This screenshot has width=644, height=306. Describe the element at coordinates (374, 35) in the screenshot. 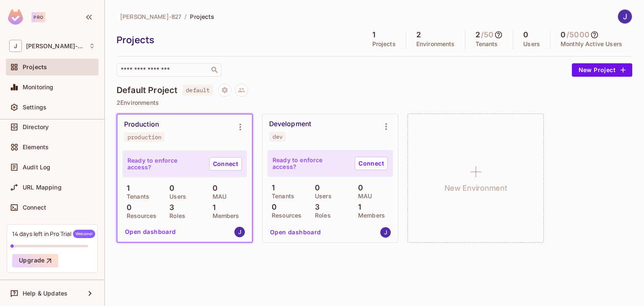

I see `h5: 1` at that location.